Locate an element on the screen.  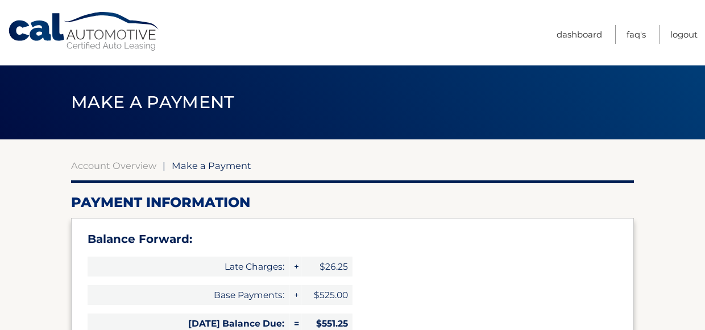
a: Dashboard is located at coordinates (579, 34).